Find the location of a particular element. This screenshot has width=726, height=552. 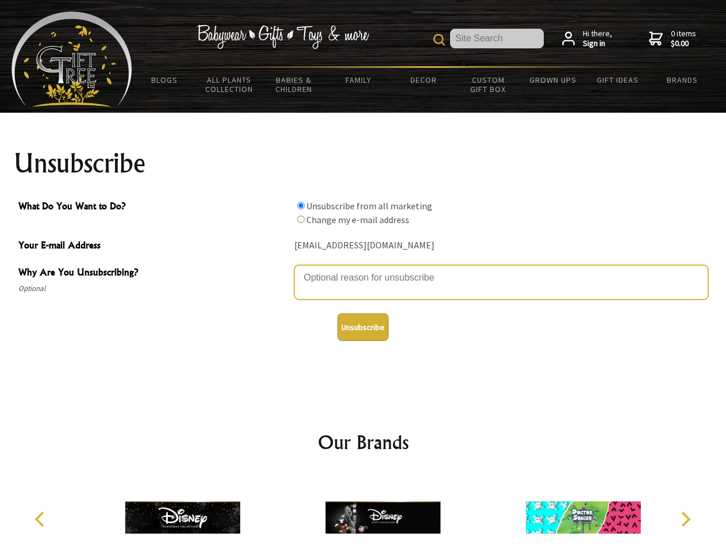

h1: Unsubscribe is located at coordinates (363, 163).